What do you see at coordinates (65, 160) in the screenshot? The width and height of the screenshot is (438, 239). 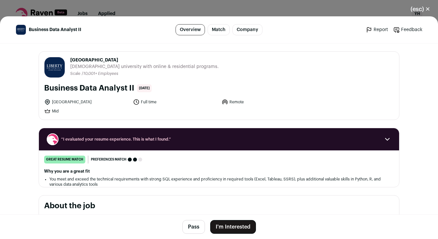 I see `div: great resume match` at bounding box center [65, 160].